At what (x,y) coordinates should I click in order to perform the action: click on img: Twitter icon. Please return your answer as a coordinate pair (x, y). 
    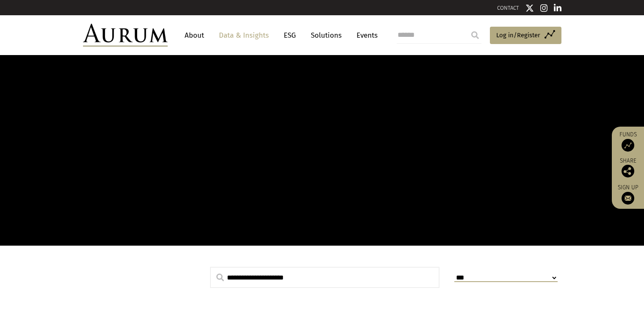
    Looking at the image, I should click on (530, 8).